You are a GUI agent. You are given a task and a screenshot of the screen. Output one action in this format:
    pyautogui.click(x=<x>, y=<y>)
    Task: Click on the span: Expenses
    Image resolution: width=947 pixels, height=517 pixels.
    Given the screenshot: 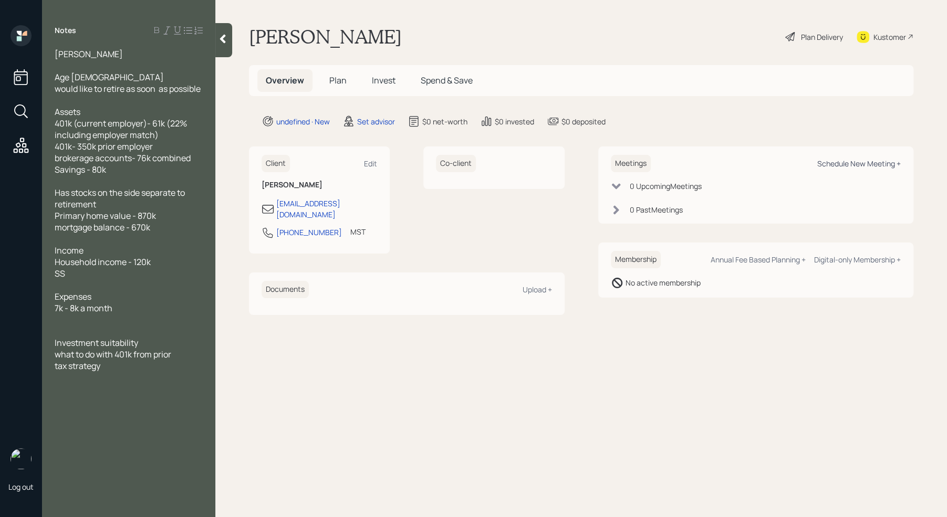 What is the action you would take?
    pyautogui.click(x=73, y=297)
    